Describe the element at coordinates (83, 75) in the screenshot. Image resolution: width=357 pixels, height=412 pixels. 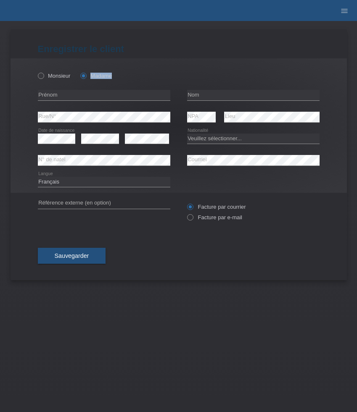
I see `input: Madame` at that location.